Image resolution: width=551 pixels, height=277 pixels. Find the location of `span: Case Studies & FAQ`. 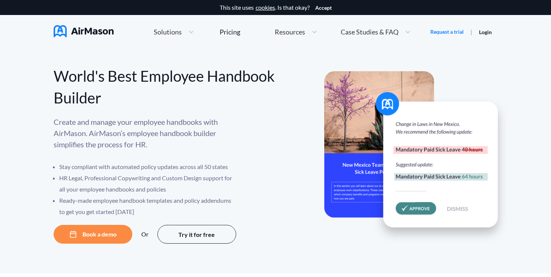

span: Case Studies & FAQ is located at coordinates (370, 32).